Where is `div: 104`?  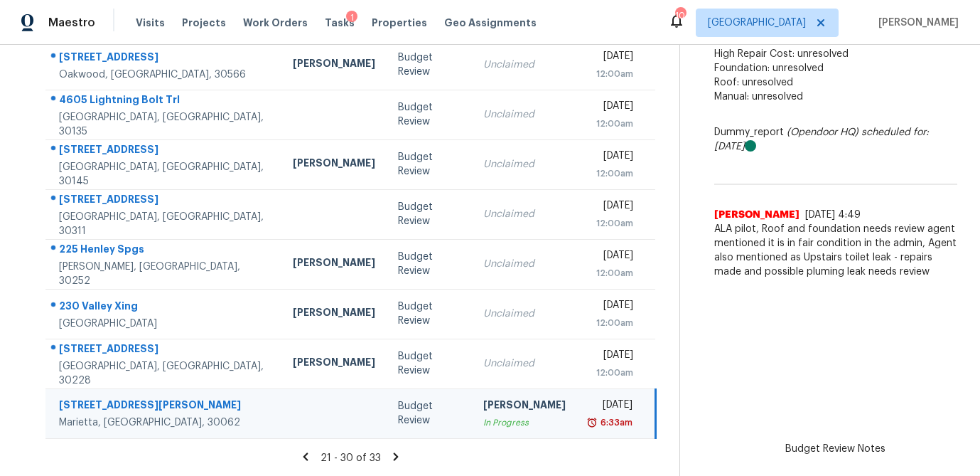
div: 104 is located at coordinates (681, 16).